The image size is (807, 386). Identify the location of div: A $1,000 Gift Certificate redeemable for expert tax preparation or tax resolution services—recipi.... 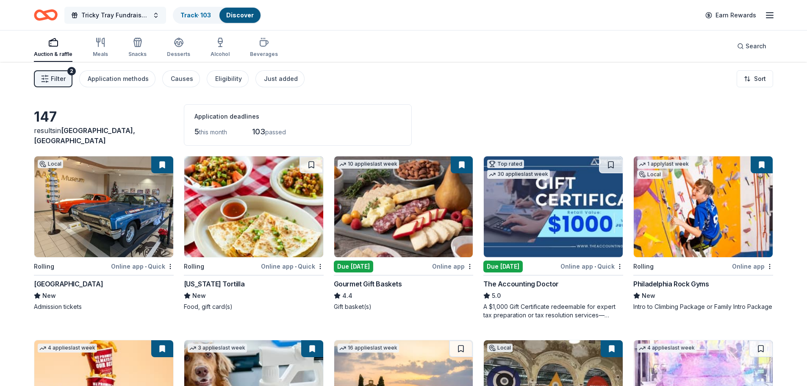
(553, 311).